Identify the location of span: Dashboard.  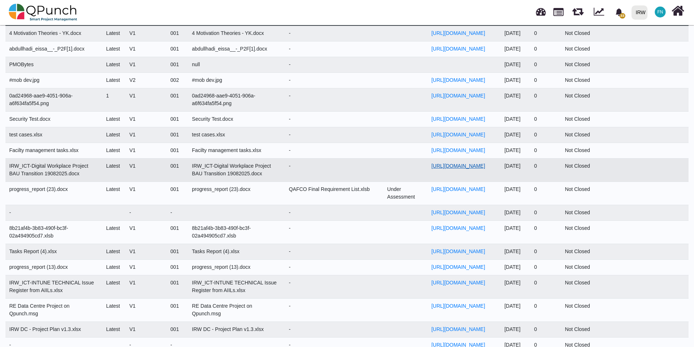
(540, 10).